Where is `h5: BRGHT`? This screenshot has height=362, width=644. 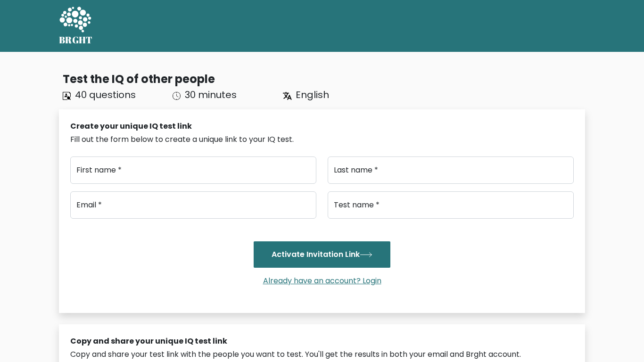
h5: BRGHT is located at coordinates (76, 40).